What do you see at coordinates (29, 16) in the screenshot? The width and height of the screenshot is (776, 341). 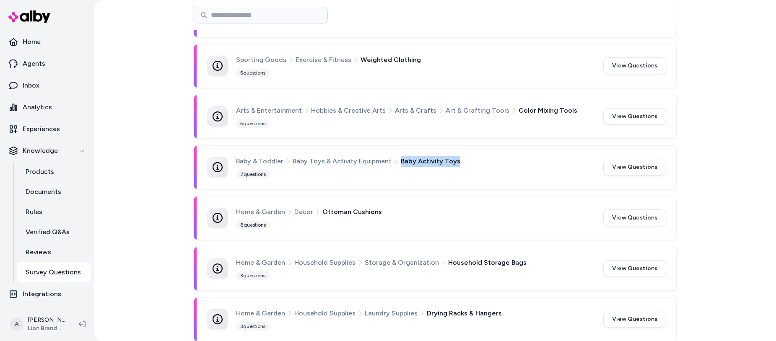 I see `img: alby Logo` at bounding box center [29, 16].